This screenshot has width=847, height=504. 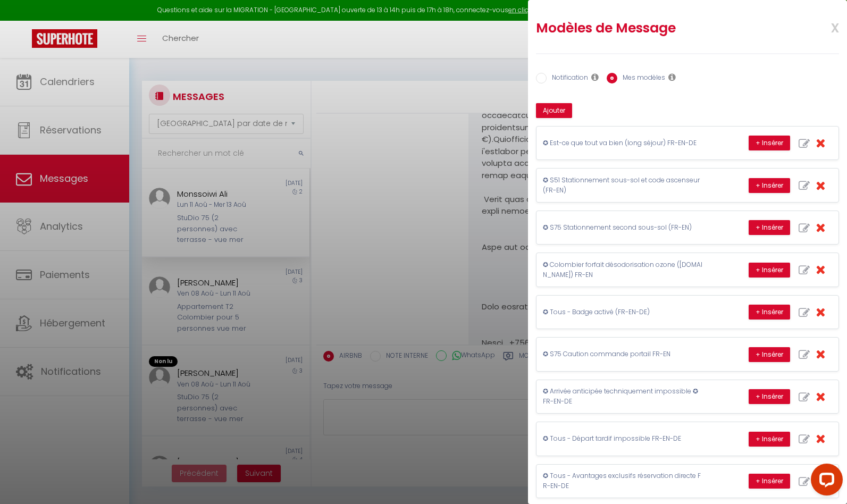 What do you see at coordinates (622, 143) in the screenshot?
I see `p: ✪ Est-ce que tout va bien (long séjour) FR-EN-DE` at bounding box center [622, 143].